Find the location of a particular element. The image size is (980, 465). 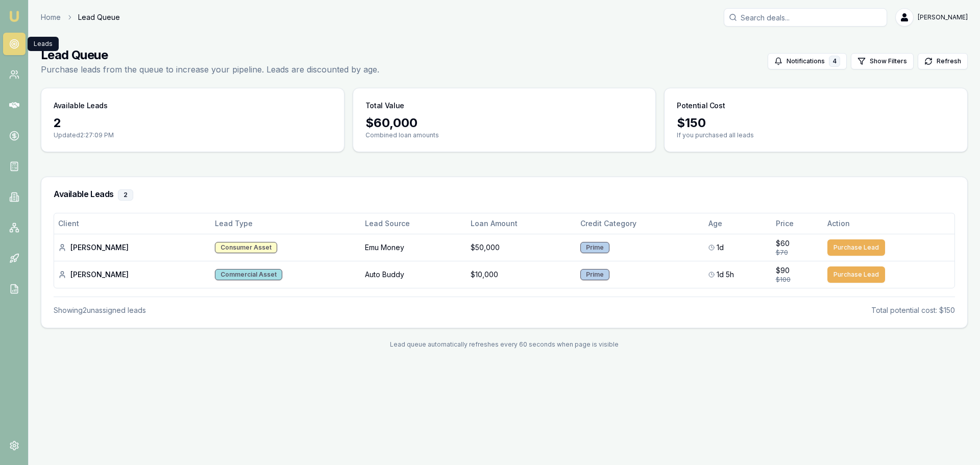

span: 1d is located at coordinates (720, 247).